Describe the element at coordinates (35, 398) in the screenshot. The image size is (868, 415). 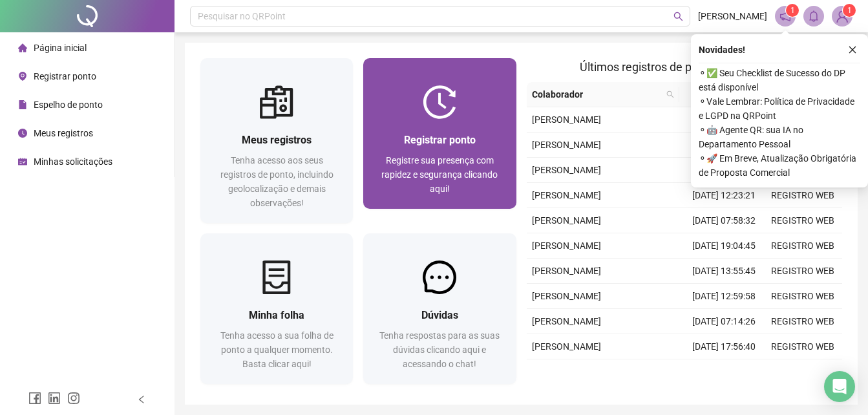
I see `span: facebook` at that location.